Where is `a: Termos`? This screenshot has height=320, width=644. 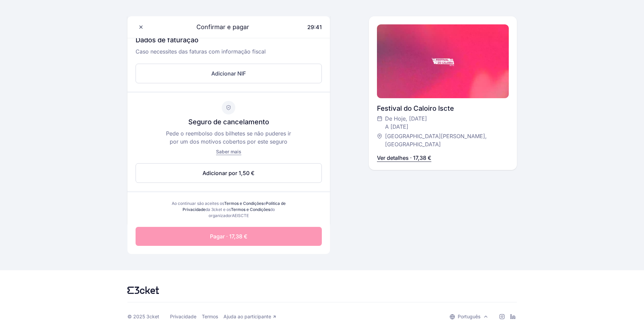
a: Termos is located at coordinates (210, 317).